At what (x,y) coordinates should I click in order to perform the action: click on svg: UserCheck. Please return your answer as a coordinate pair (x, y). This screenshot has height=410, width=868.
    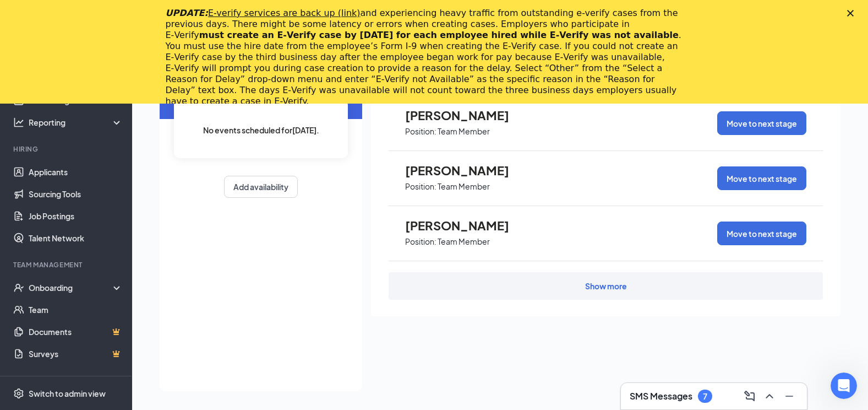
    Looking at the image, I should click on (19, 288).